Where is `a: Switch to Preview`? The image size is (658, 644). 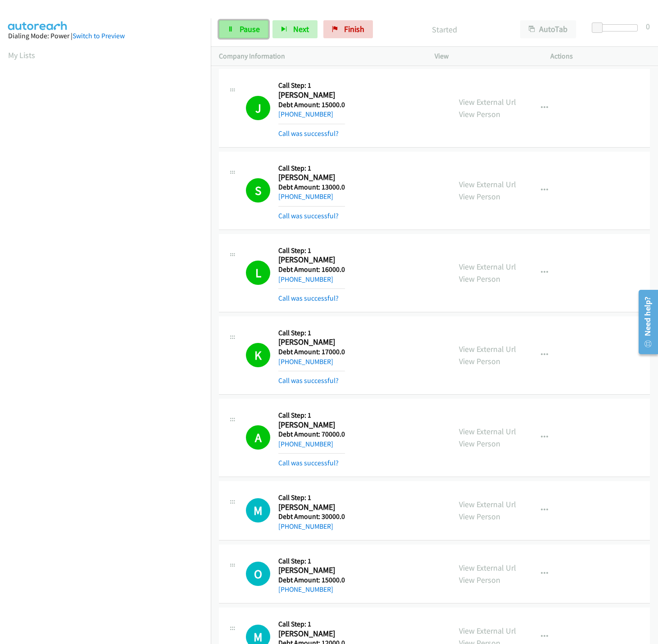 a: Switch to Preview is located at coordinates (99, 35).